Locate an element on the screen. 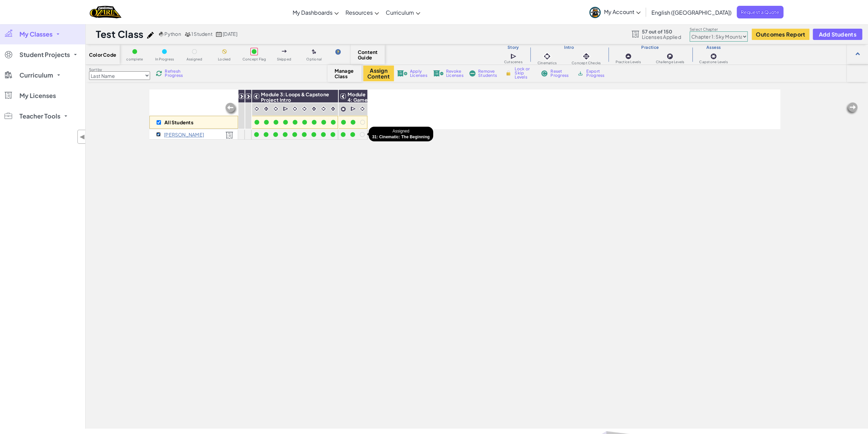 Image resolution: width=868 pixels, height=434 pixels. span: Revoke Licenses is located at coordinates (454, 73).